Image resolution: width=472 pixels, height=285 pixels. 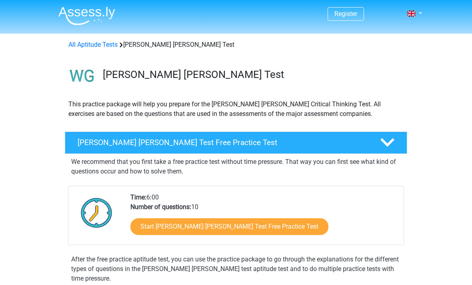 I want to click on b: Time:, so click(x=138, y=197).